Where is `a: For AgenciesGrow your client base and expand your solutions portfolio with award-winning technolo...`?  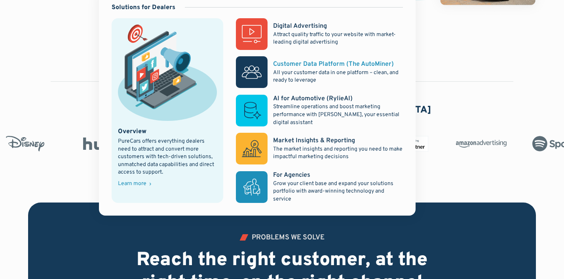
a: For AgenciesGrow your client base and expand your solutions portfolio with award-winning technolo... is located at coordinates (320, 187).